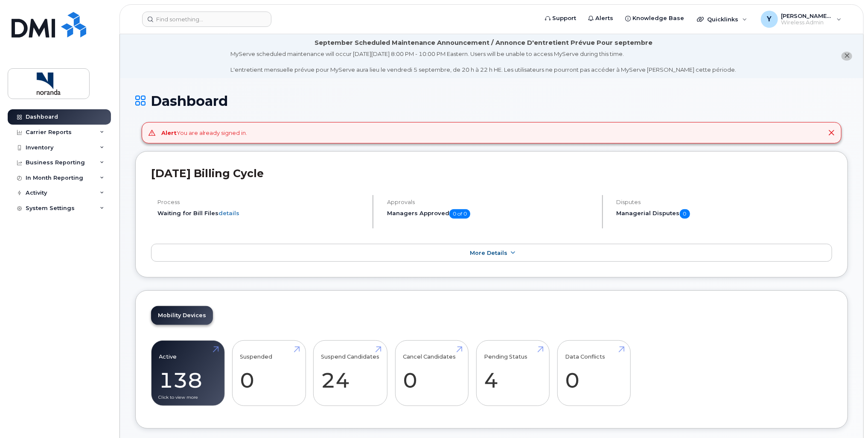 The image size is (868, 438). Describe the element at coordinates (490, 202) in the screenshot. I see `h4: Approvals` at that location.